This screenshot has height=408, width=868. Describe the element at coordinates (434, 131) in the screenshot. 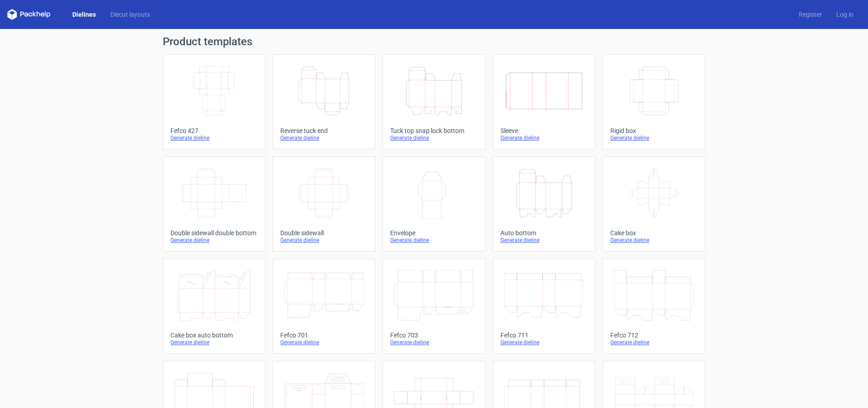

I see `div: Tuck top snap lock bottom` at that location.